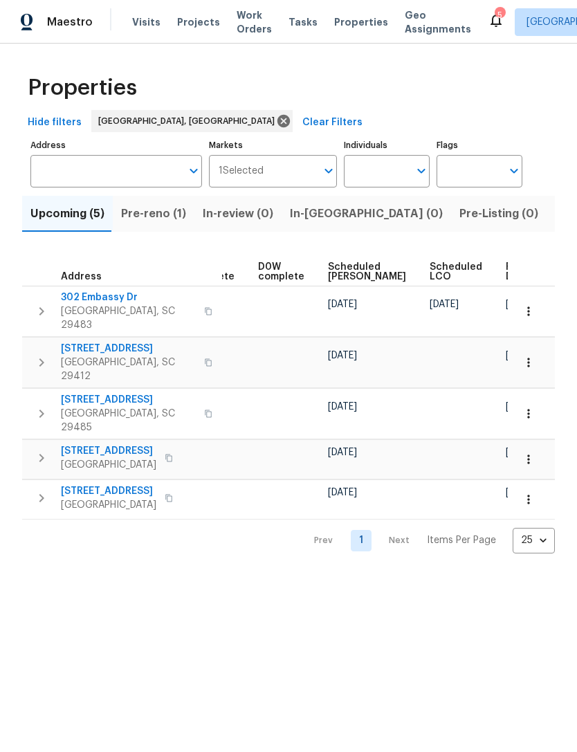  Describe the element at coordinates (361, 540) in the screenshot. I see `a: Goto page 1` at that location.